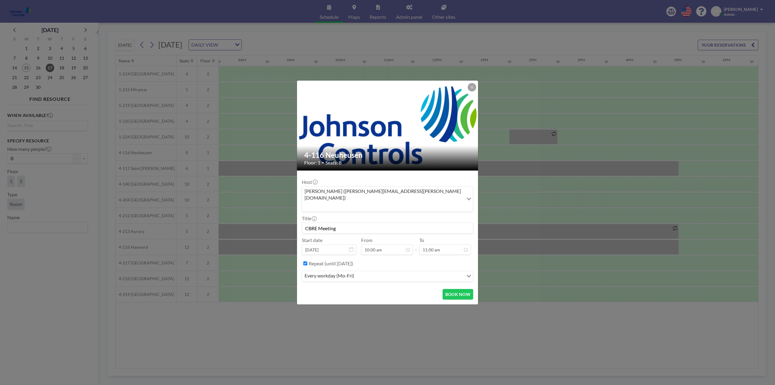  I want to click on label: From, so click(366, 240).